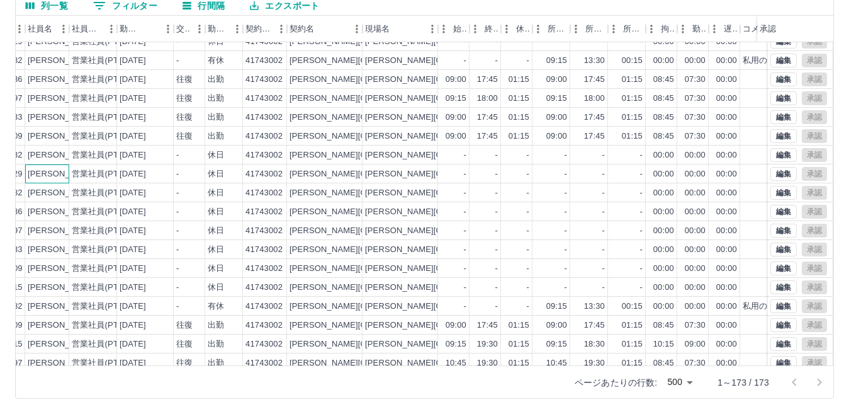  Describe the element at coordinates (700, 29) in the screenshot. I see `div: 勤務` at that location.